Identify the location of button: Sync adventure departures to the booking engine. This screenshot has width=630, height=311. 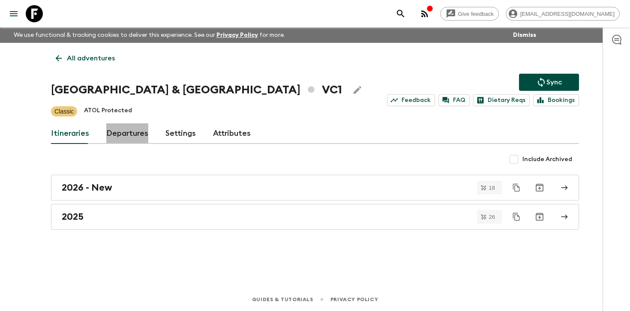
(549, 82).